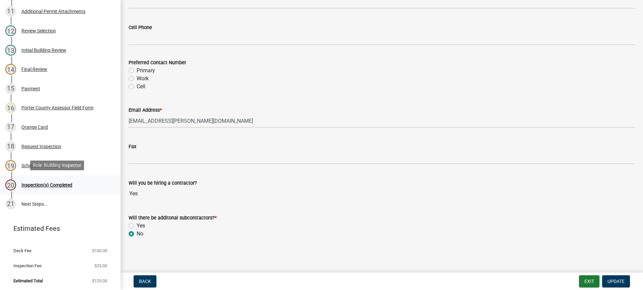  Describe the element at coordinates (616, 282) in the screenshot. I see `span: Update` at that location.